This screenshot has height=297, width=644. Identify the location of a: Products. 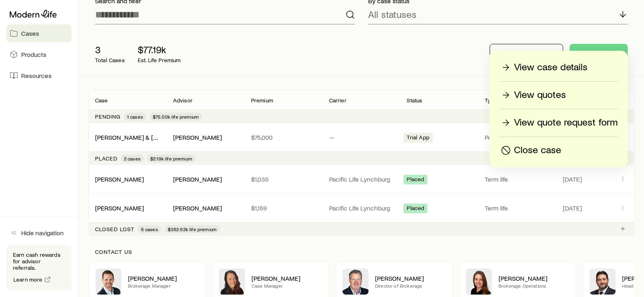
(39, 55).